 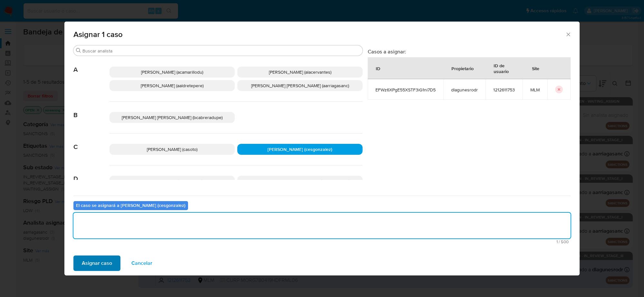 I want to click on button: icon-button, so click(x=559, y=90).